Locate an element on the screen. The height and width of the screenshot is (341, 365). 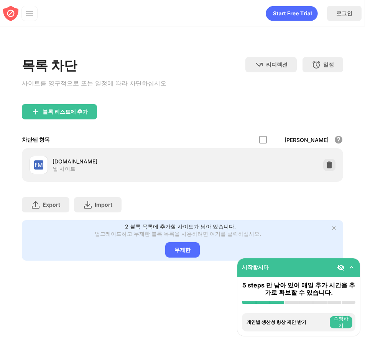
div: 리디렉션 is located at coordinates (277, 65).